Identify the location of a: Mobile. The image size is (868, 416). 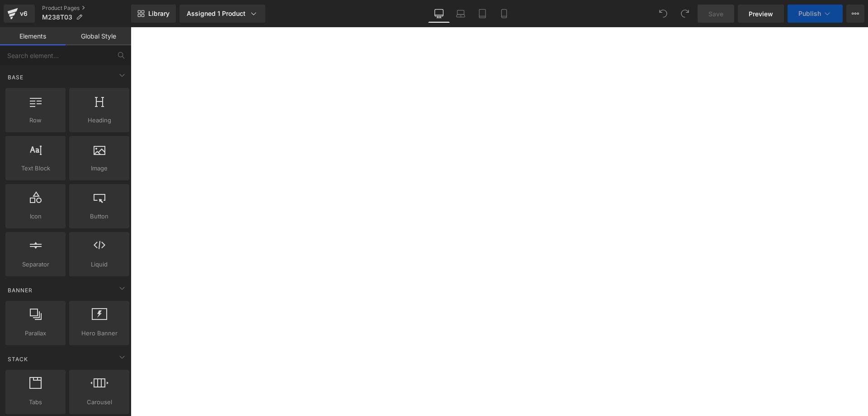
(504, 13).